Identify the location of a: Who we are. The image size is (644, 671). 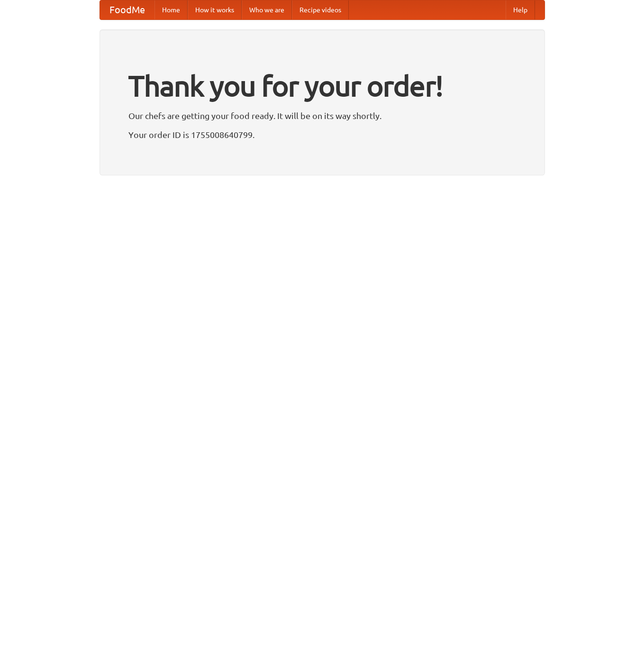
(267, 10).